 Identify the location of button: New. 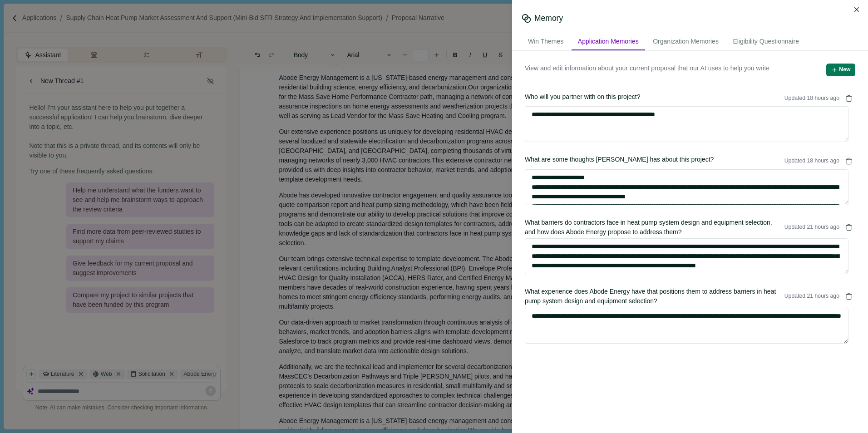
(841, 70).